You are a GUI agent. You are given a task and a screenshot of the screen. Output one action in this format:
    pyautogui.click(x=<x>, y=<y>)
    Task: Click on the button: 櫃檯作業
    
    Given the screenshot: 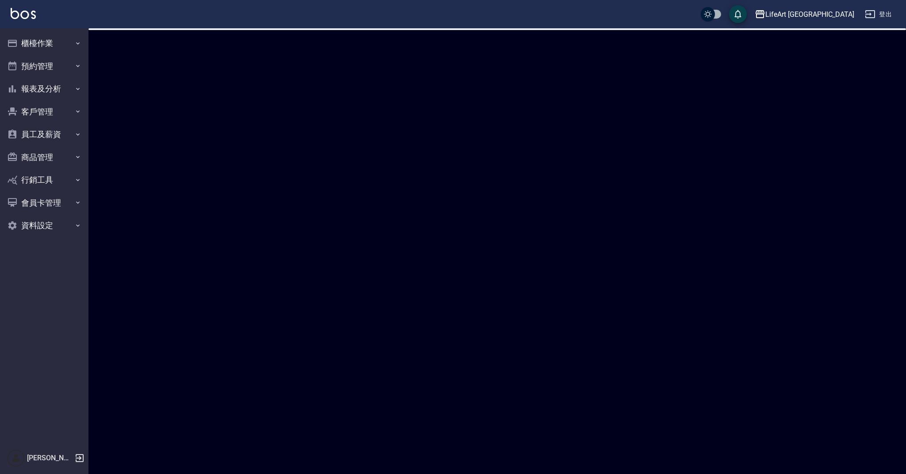 What is the action you would take?
    pyautogui.click(x=44, y=43)
    